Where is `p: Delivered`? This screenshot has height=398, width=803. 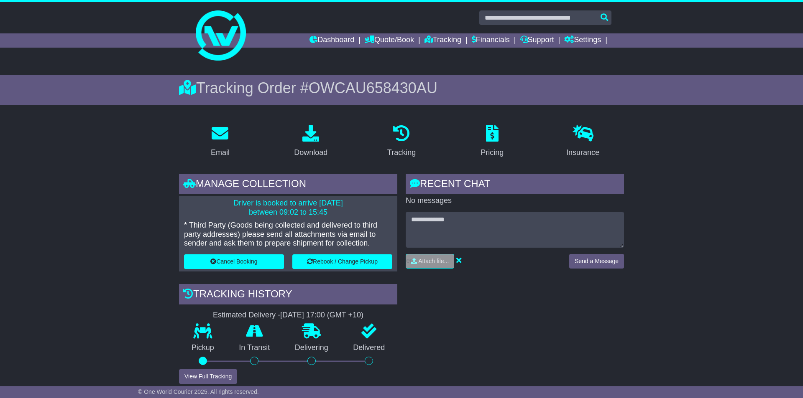
p: Delivered is located at coordinates (369, 348).